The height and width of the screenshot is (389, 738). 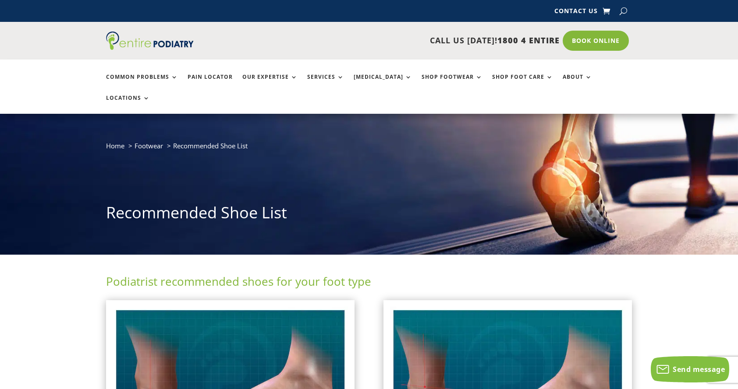 What do you see at coordinates (369, 215) in the screenshot?
I see `h1: Recommended Shoe List` at bounding box center [369, 215].